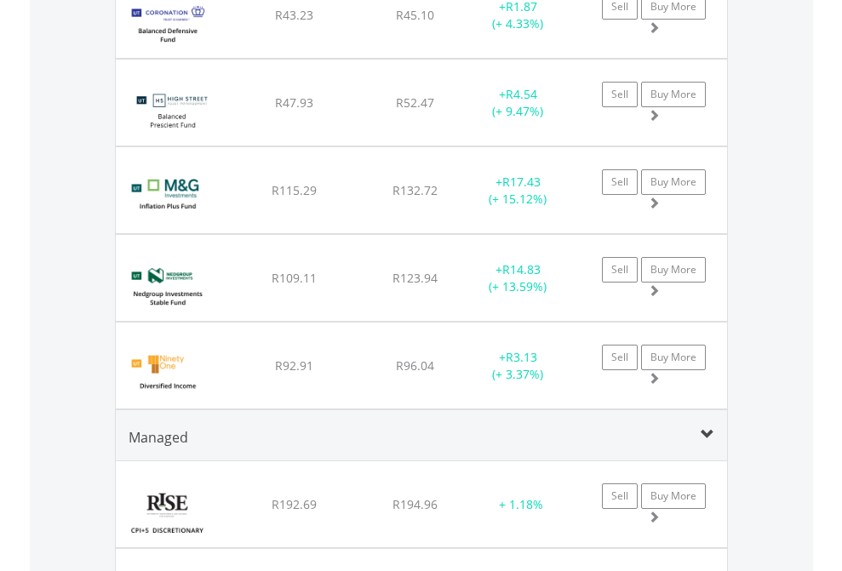 This screenshot has height=571, width=842. I want to click on div: + (+ 3.37%), so click(518, 366).